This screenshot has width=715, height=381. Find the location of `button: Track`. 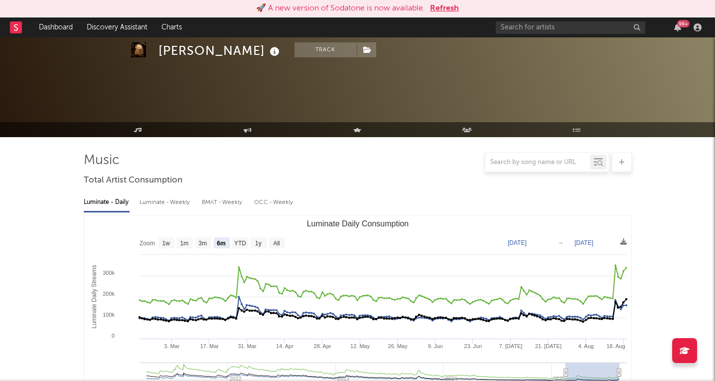

button: Track is located at coordinates (325, 50).